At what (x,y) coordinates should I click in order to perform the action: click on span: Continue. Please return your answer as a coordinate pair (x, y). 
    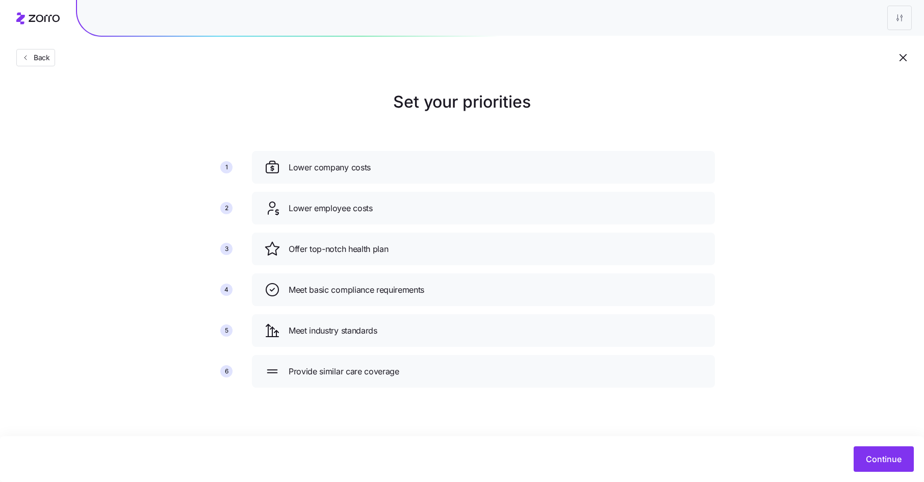
    Looking at the image, I should click on (883, 459).